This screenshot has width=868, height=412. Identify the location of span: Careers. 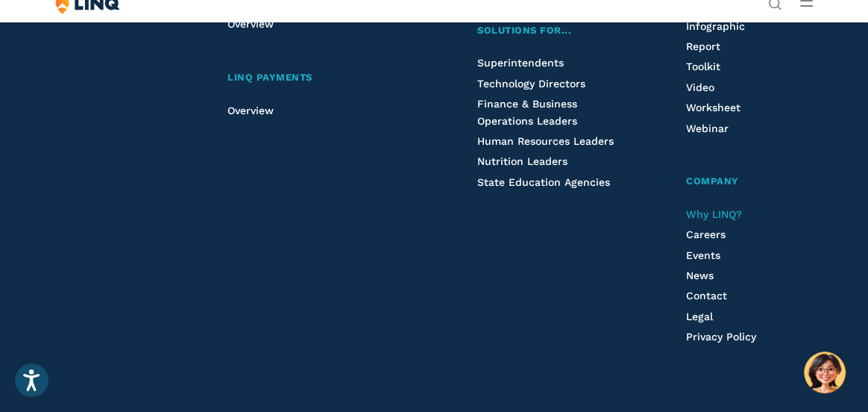
(706, 234).